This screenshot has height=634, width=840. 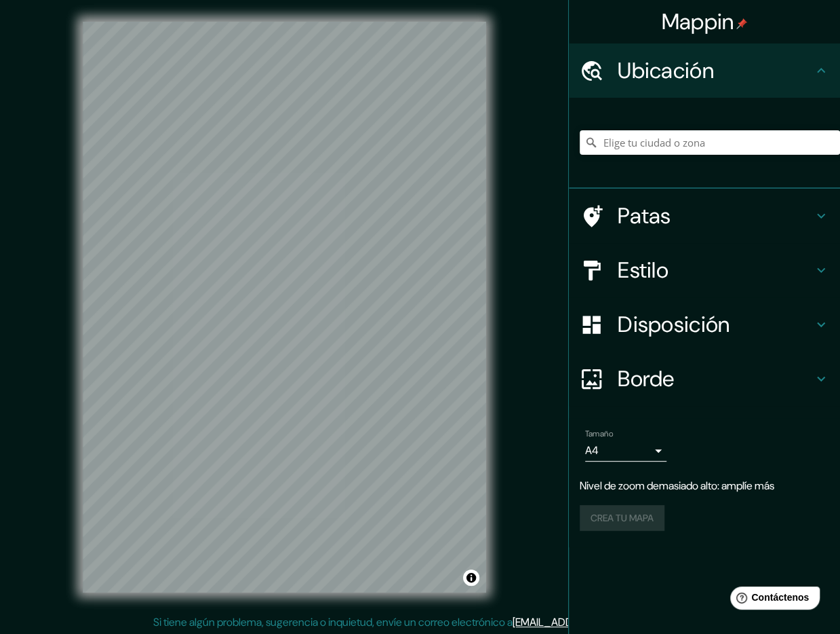 I want to click on font: A4, so click(x=592, y=450).